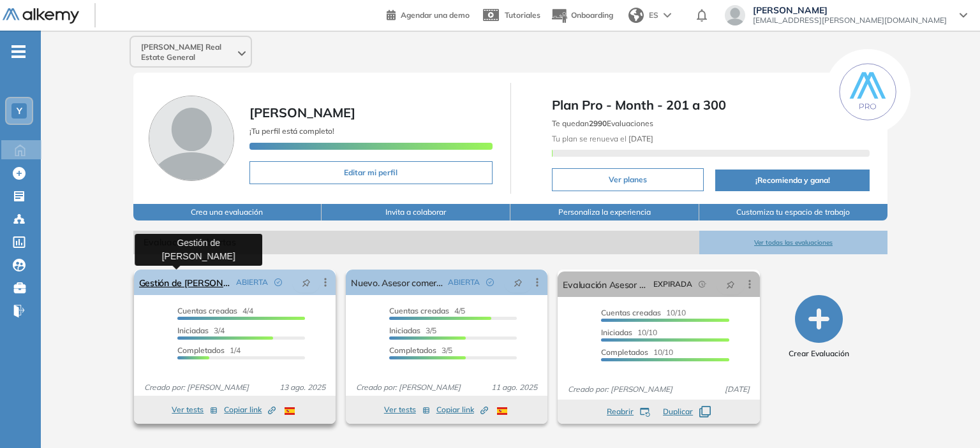 The image size is (980, 448). What do you see at coordinates (819, 327) in the screenshot?
I see `button: Crear Evaluación` at bounding box center [819, 327].